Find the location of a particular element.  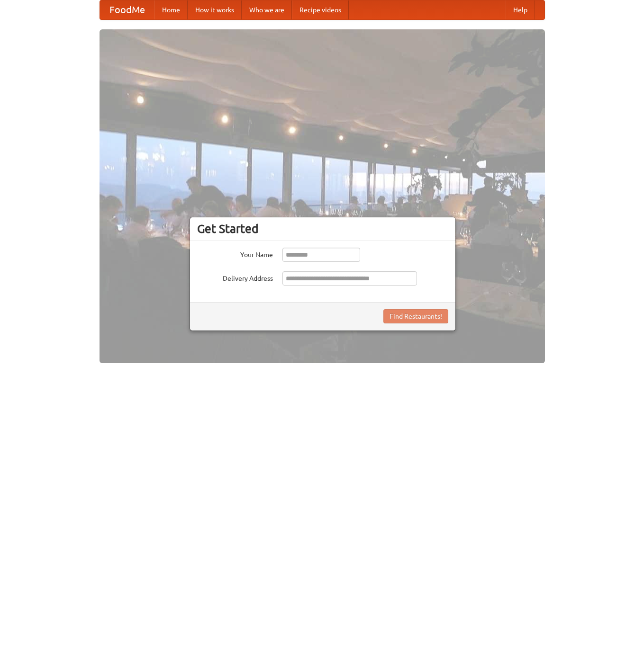

a: FoodMe is located at coordinates (127, 10).